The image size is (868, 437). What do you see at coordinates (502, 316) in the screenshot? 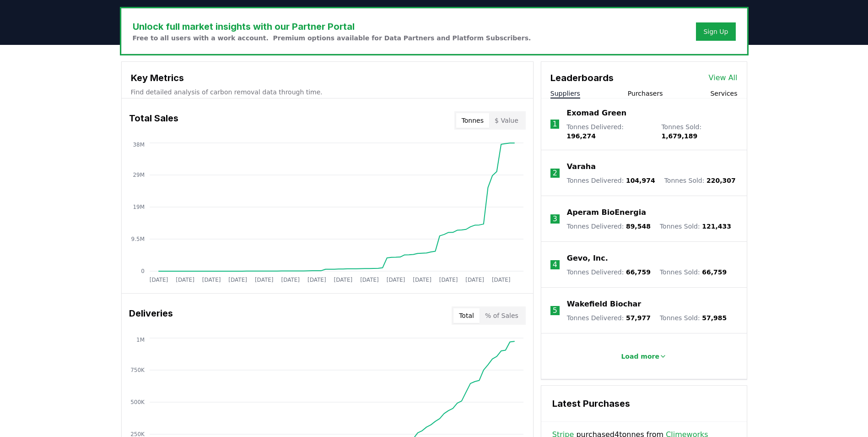
I see `button: % of Sales` at bounding box center [502, 316].